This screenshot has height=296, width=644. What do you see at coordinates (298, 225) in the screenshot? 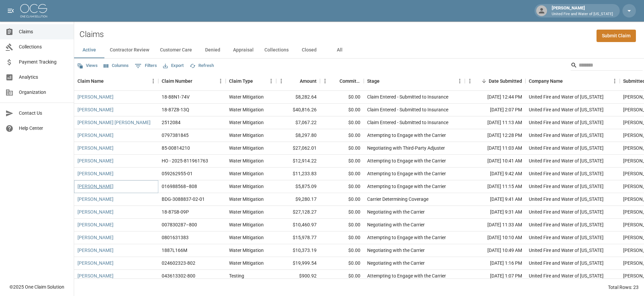
I see `div: $10,460.97` at bounding box center [298, 225].